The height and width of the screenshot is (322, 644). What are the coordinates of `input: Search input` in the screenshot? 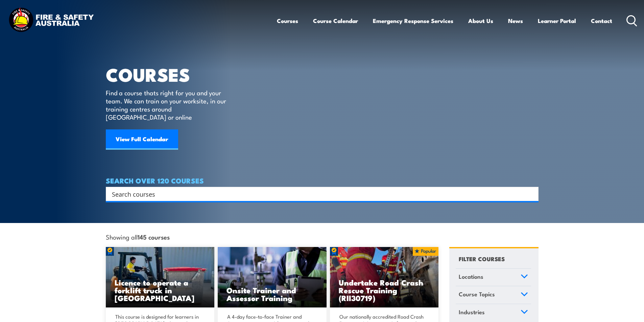 It's located at (318, 194).